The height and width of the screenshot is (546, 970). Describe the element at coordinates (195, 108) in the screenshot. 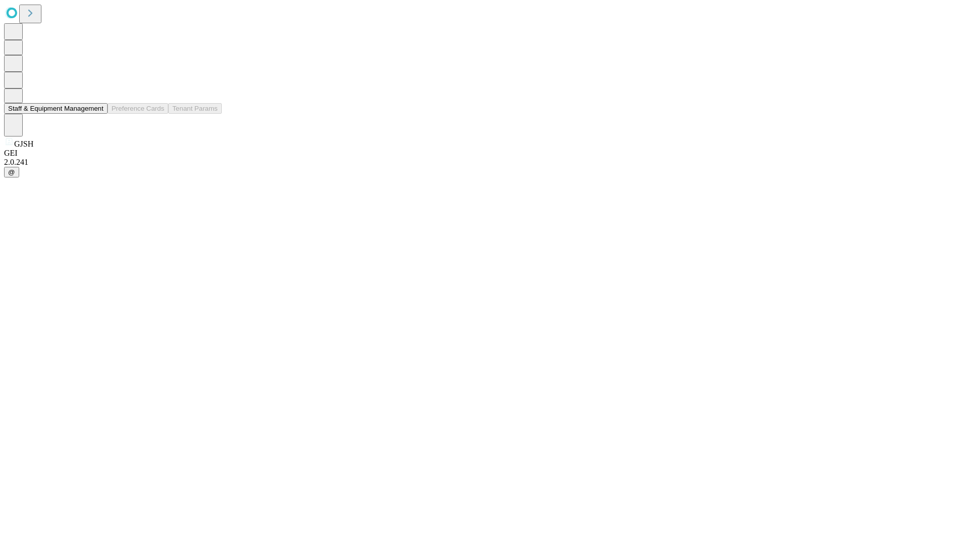

I see `button: Tenant Params` at that location.